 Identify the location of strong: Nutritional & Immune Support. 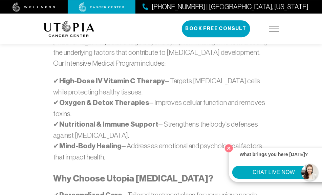
(109, 124).